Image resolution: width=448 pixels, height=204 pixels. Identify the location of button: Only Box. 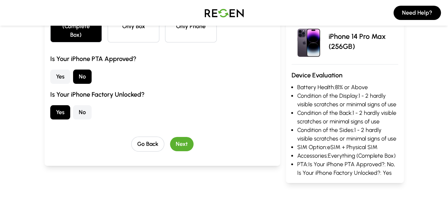
(133, 26).